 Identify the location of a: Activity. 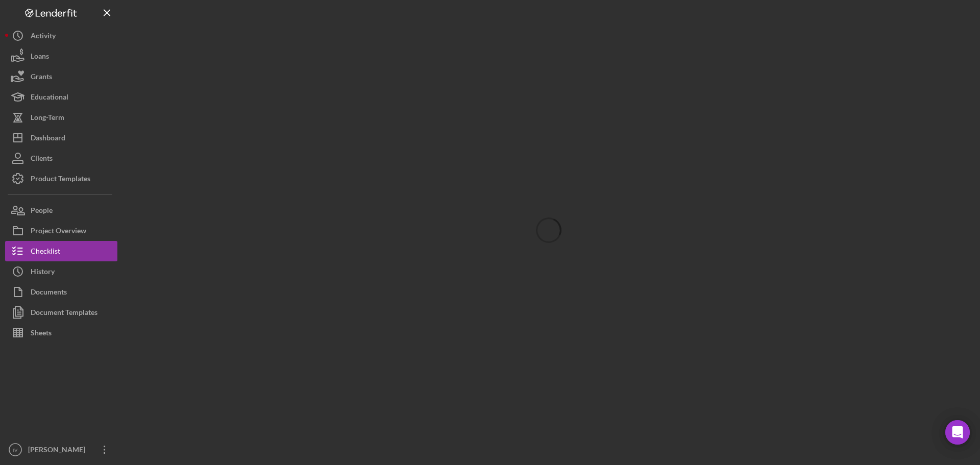
(62, 36).